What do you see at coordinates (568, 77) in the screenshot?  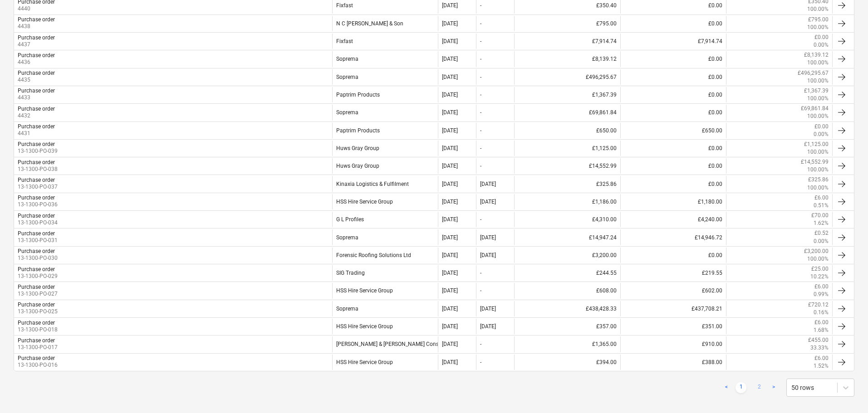 I see `div: £496,295.67` at bounding box center [568, 77].